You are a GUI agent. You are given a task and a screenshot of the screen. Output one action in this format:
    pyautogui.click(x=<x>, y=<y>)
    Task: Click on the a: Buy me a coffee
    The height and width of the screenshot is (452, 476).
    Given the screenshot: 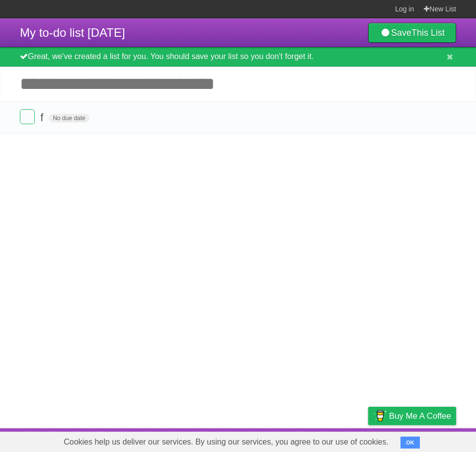 What is the action you would take?
    pyautogui.click(x=412, y=415)
    